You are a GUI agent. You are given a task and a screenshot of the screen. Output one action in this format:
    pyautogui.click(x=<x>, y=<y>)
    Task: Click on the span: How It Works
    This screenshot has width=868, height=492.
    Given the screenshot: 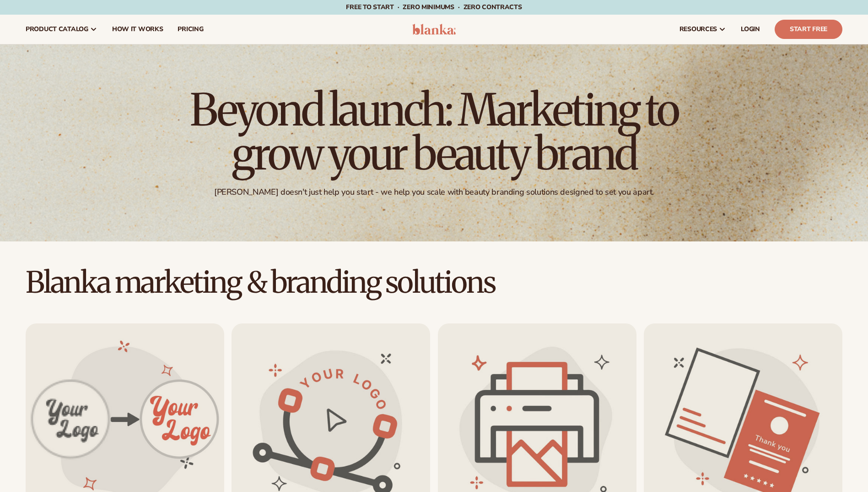 What is the action you would take?
    pyautogui.click(x=138, y=29)
    